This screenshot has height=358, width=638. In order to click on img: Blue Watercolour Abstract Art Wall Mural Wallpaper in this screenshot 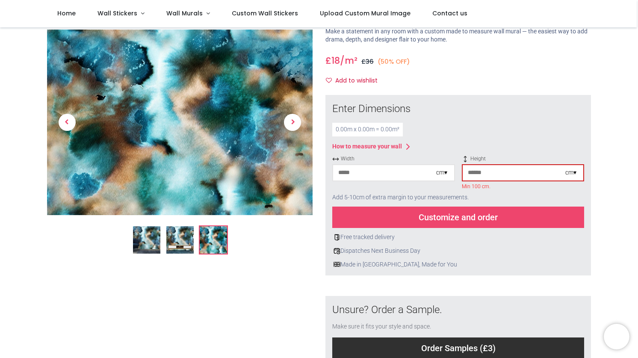, I will do `click(147, 240)`.